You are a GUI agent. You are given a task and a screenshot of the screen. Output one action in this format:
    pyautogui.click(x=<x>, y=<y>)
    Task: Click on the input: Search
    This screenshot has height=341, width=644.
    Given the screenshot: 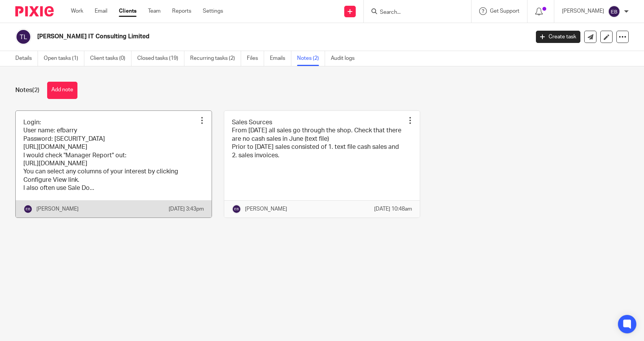 What is the action you would take?
    pyautogui.click(x=414, y=13)
    